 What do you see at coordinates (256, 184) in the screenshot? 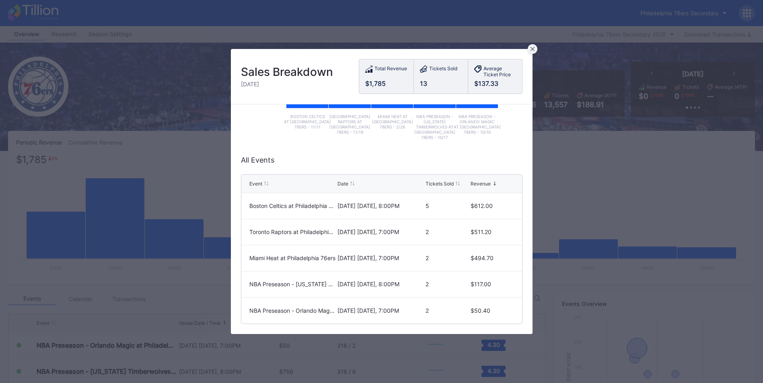
I see `div: Event` at bounding box center [256, 184].